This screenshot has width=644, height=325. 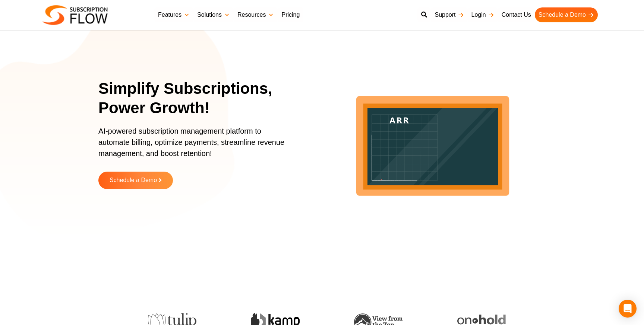 I want to click on a: Pricing, so click(x=290, y=15).